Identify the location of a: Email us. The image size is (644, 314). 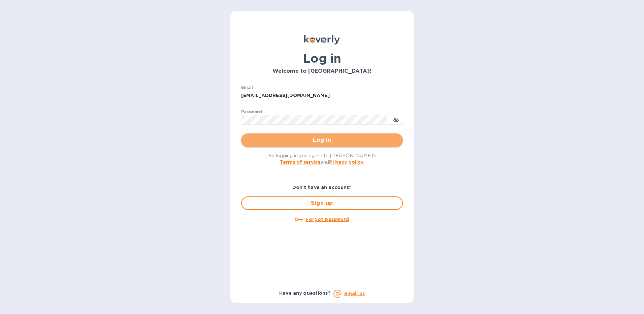
(354, 294).